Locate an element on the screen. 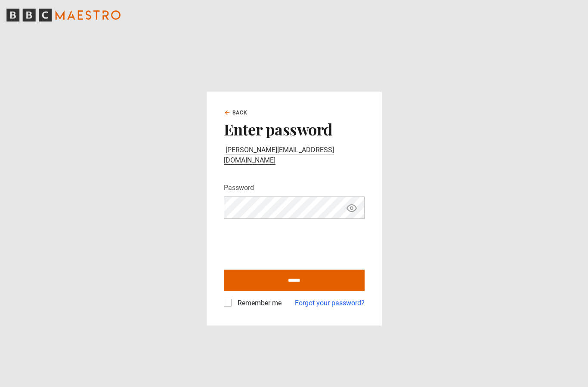 The image size is (588, 387). label: Remember me is located at coordinates (258, 303).